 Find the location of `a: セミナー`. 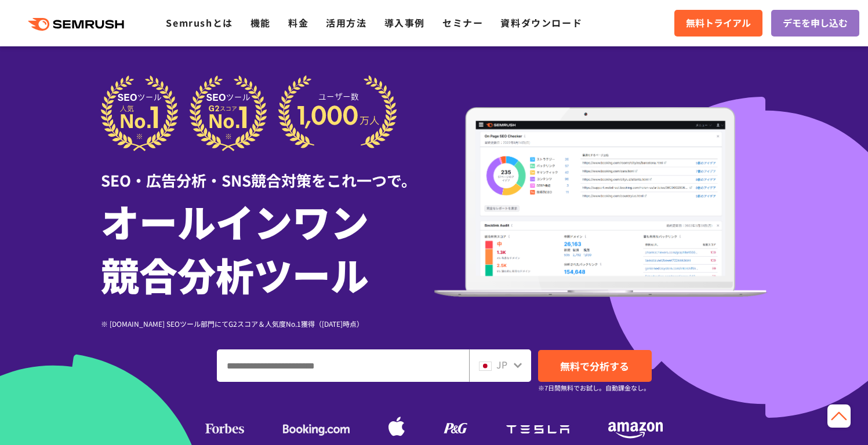

a: セミナー is located at coordinates (463, 22).